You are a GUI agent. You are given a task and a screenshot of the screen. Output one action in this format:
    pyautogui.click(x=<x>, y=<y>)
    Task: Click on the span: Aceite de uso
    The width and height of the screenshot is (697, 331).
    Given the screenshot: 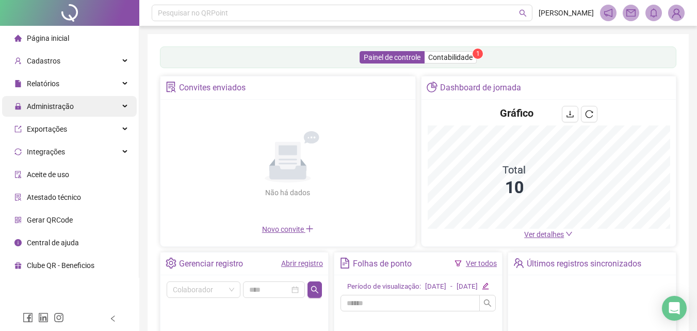 What is the action you would take?
    pyautogui.click(x=48, y=174)
    